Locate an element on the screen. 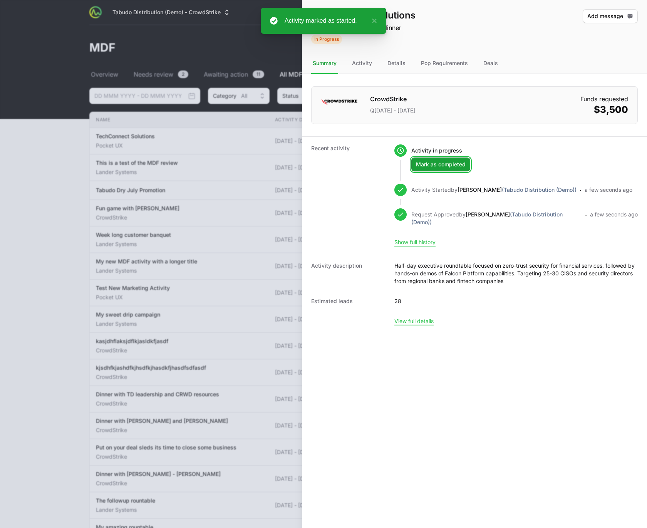 The image size is (647, 528). span: Activity Status is located at coordinates (363, 39).